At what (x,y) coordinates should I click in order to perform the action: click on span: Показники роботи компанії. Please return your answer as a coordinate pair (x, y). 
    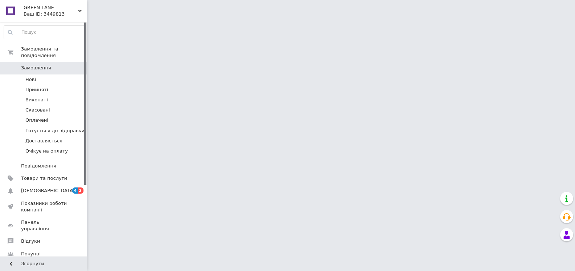
    Looking at the image, I should click on (44, 206).